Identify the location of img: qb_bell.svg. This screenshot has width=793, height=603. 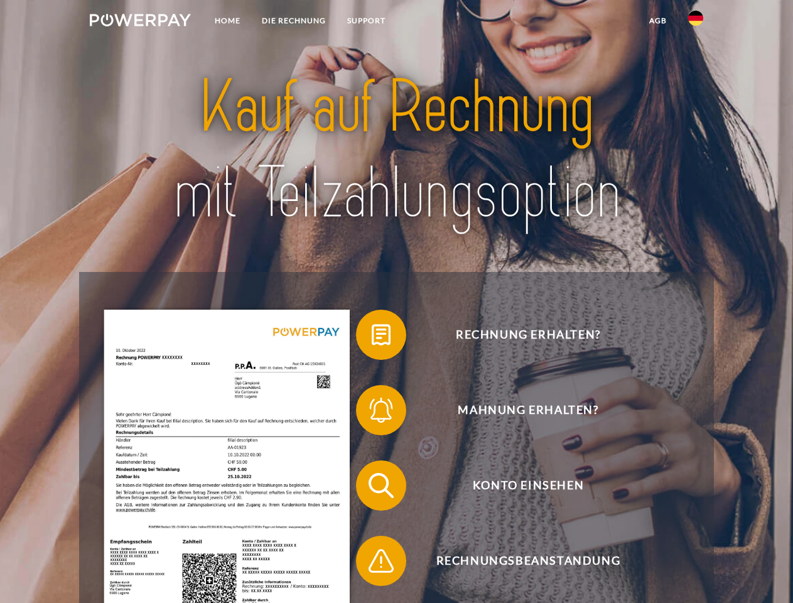
(381, 410).